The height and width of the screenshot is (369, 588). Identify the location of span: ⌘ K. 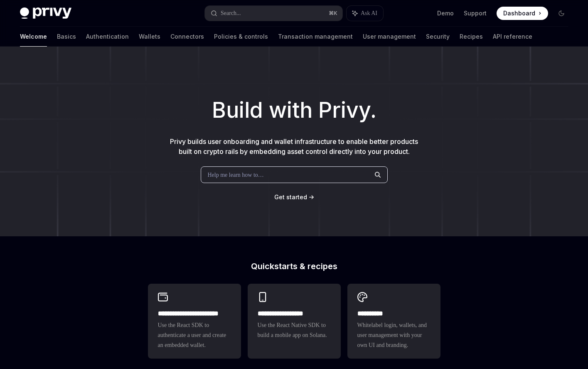
(333, 14).